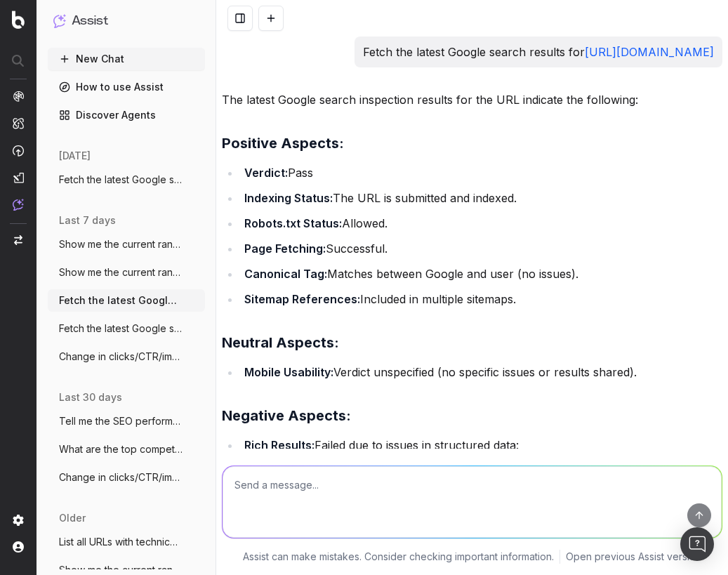 This screenshot has height=575, width=728. Describe the element at coordinates (280, 445) in the screenshot. I see `strong: Rich Results:` at that location.